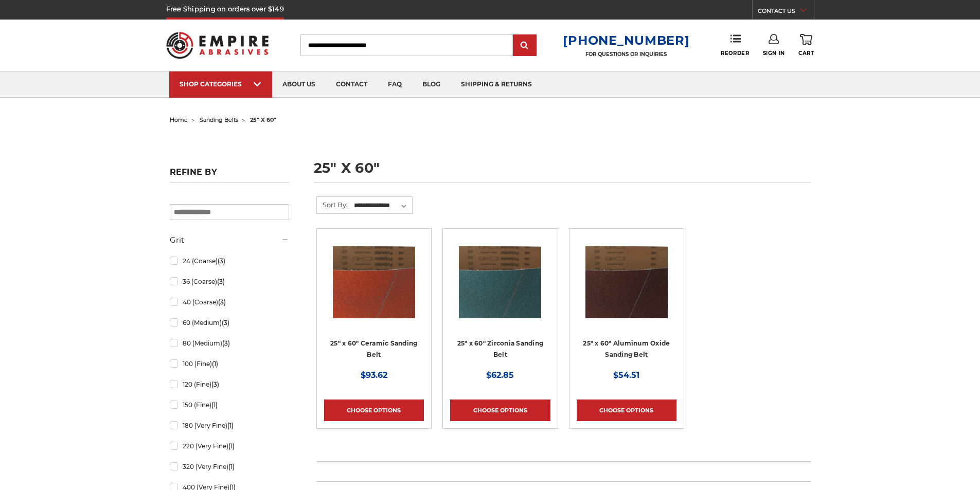  I want to click on span: Sign In, so click(774, 53).